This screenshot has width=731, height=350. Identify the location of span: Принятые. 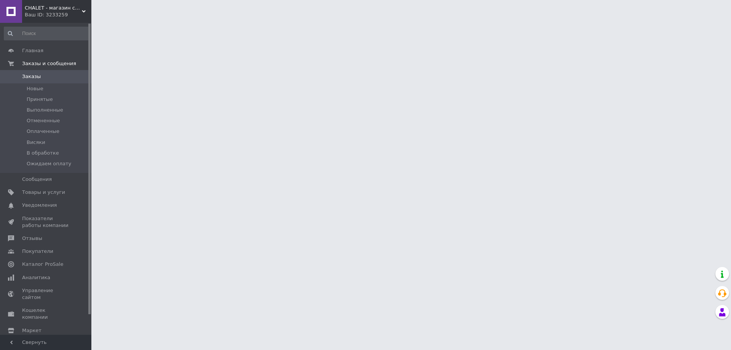
(40, 99).